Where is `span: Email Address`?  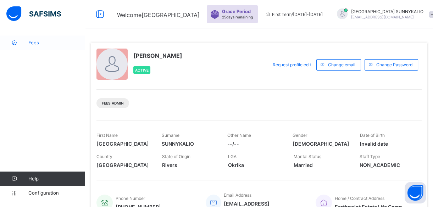 span: Email Address is located at coordinates (238, 195).